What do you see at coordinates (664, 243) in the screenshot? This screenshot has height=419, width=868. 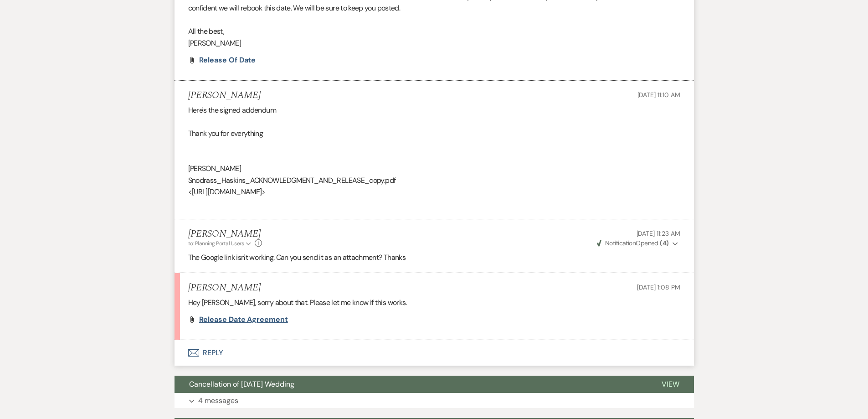 I see `strong: ( 4 )` at bounding box center [664, 243].